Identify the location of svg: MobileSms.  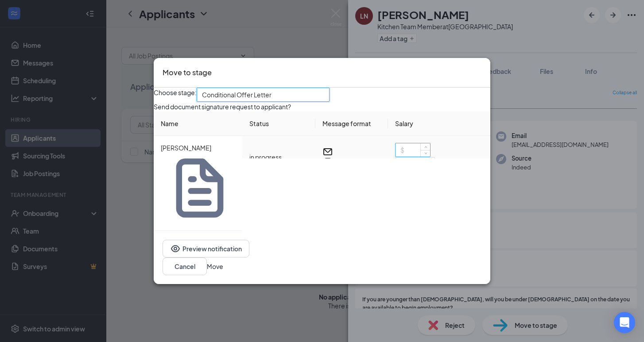
(328, 162).